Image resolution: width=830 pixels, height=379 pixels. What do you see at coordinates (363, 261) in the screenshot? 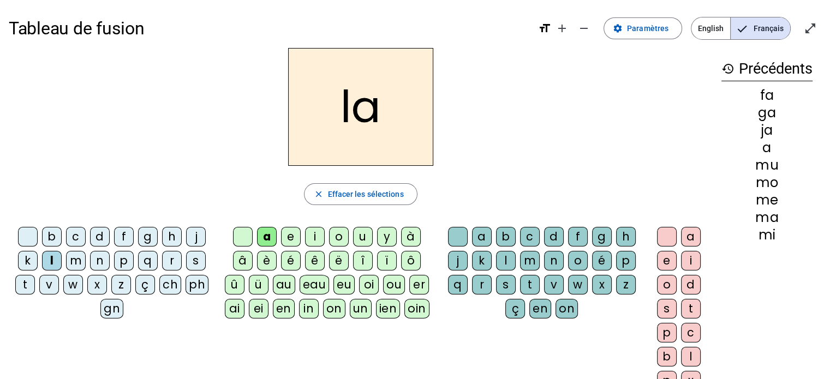
I see `div: î` at bounding box center [363, 261].